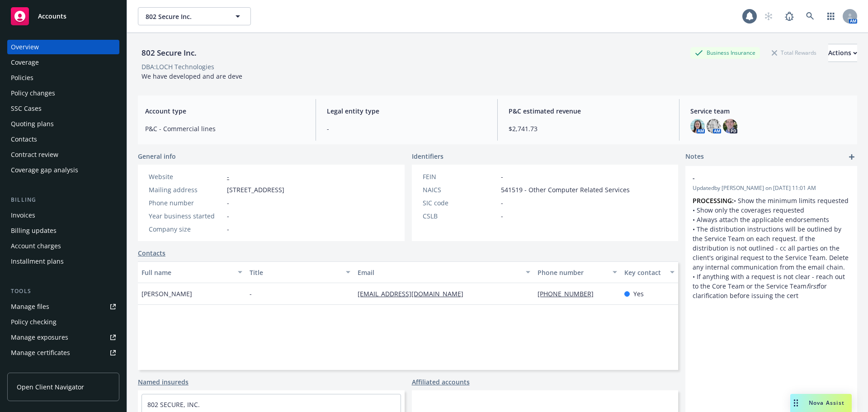 This screenshot has width=868, height=412. What do you see at coordinates (295, 273) in the screenshot?
I see `div: Title` at bounding box center [295, 273].